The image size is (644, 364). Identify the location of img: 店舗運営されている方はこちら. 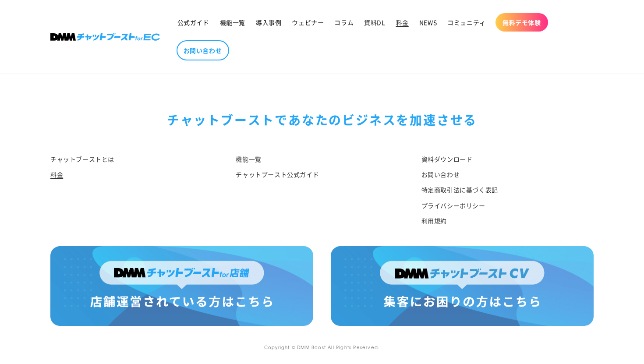
(182, 286).